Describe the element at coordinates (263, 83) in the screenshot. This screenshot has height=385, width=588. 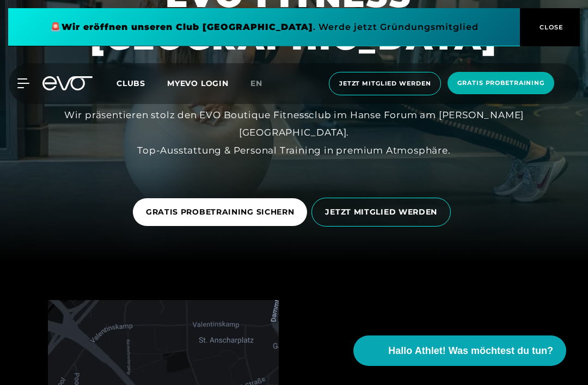
I see `a: en` at that location.